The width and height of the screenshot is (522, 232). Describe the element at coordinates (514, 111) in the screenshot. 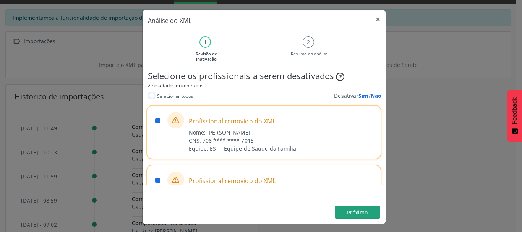

I see `span: Feedback` at that location.